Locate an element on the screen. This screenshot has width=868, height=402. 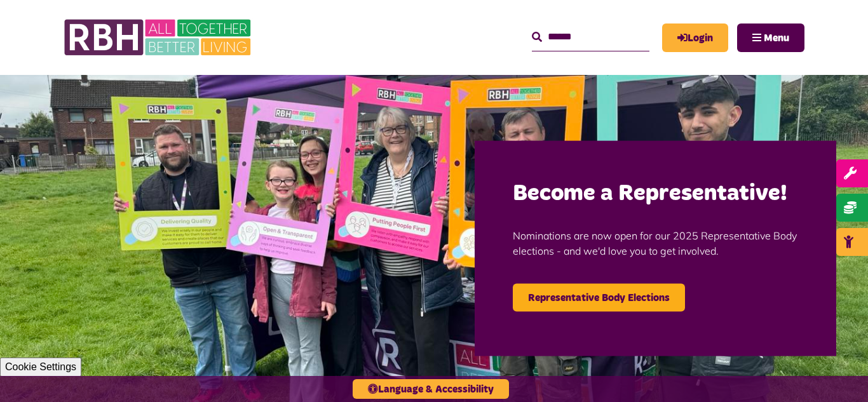
button: Navigation is located at coordinates (770, 38).